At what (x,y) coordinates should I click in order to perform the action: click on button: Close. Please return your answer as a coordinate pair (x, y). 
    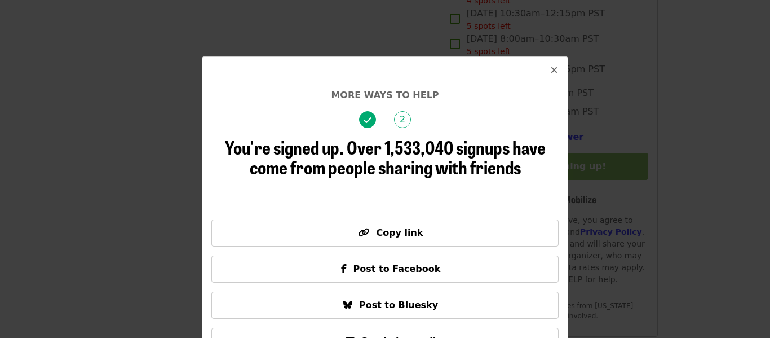
    Looking at the image, I should click on (554, 70).